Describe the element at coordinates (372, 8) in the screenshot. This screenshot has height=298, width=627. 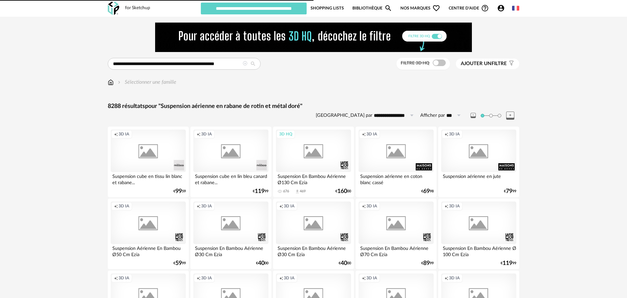
I see `a: BibliothèqueMagnify icon` at that location.